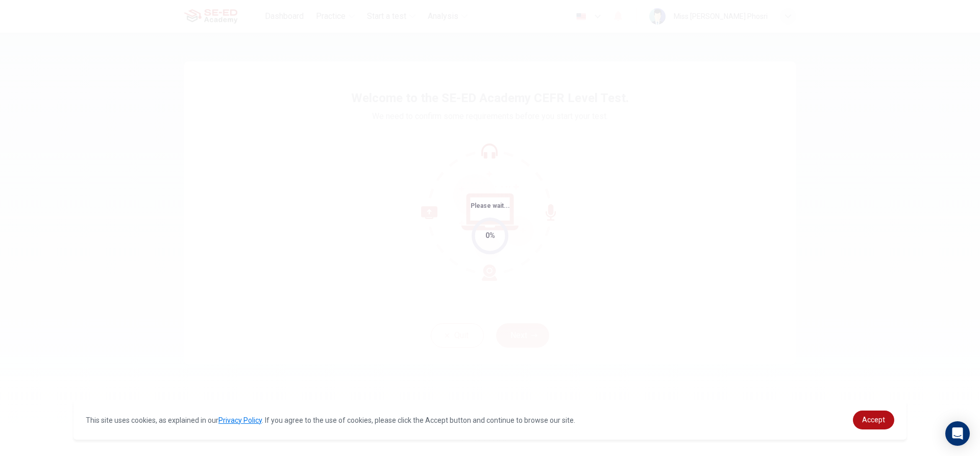 This screenshot has height=456, width=980. Describe the element at coordinates (490, 206) in the screenshot. I see `span: Please wait...` at that location.